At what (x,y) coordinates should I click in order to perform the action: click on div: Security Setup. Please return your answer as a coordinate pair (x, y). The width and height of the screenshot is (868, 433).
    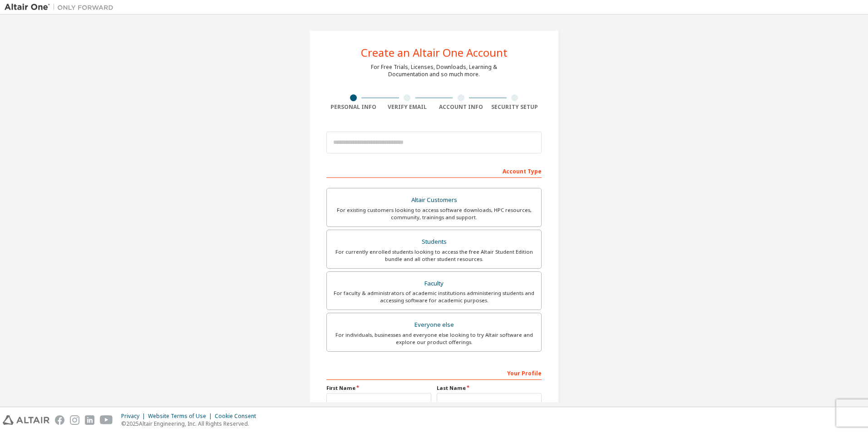
    Looking at the image, I should click on (515, 107).